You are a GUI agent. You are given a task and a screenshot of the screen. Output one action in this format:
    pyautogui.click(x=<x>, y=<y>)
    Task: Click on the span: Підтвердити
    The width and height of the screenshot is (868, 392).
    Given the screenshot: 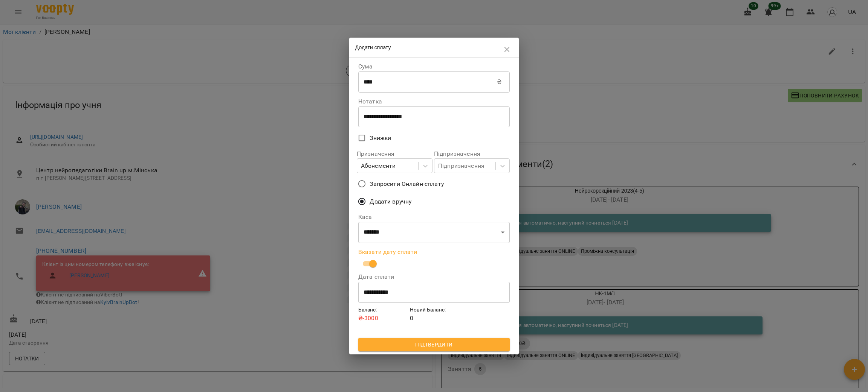 What is the action you would take?
    pyautogui.click(x=434, y=345)
    